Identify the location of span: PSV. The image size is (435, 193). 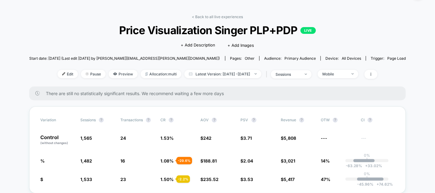
(244, 120).